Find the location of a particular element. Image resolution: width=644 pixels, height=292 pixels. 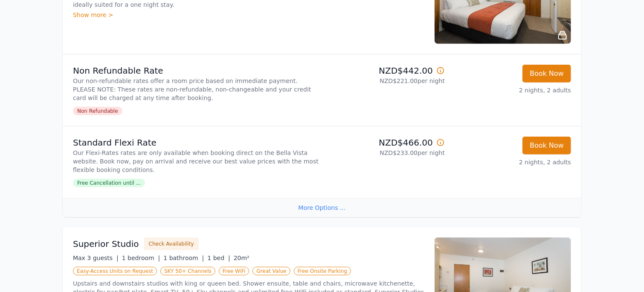

p: Non Refundable Rate is located at coordinates (196, 71).